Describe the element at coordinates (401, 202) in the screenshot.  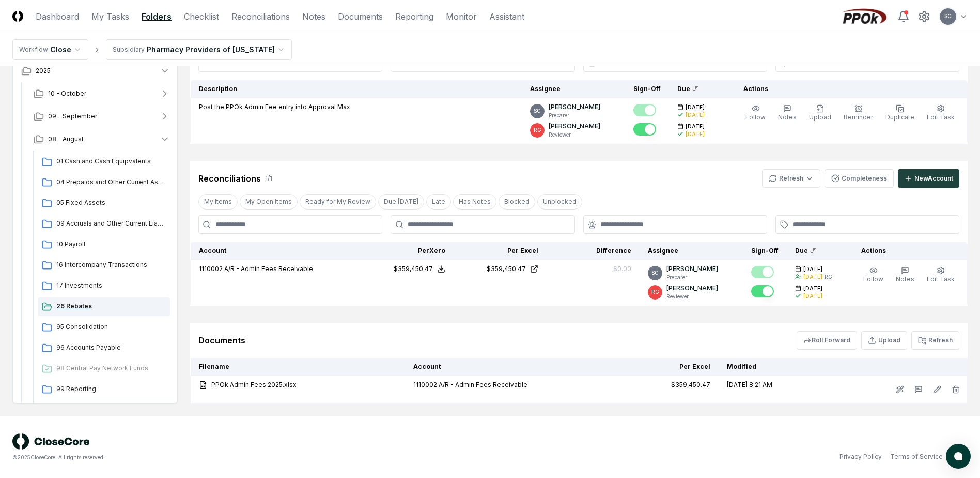
I see `button: Due Today` at that location.